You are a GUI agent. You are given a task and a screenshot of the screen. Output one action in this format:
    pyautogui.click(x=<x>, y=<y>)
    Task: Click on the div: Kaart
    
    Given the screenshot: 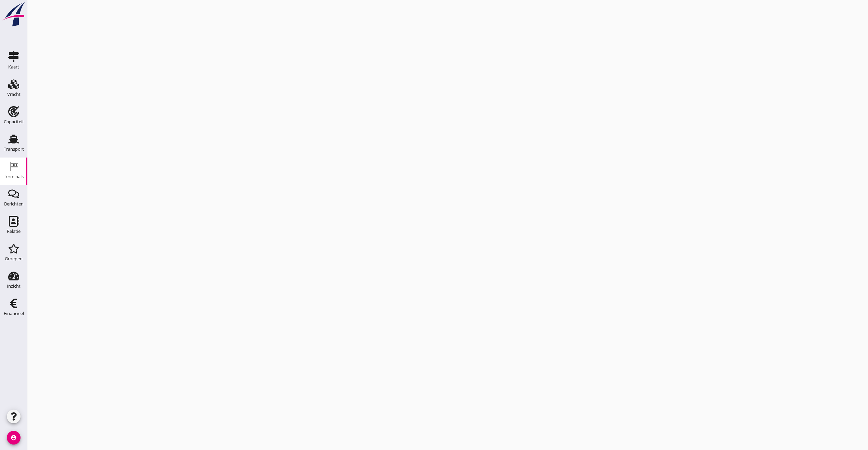 What is the action you would take?
    pyautogui.click(x=14, y=67)
    